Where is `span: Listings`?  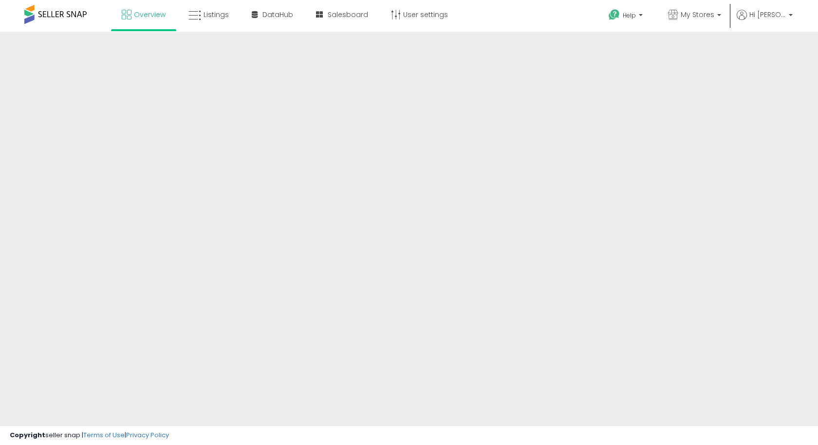
span: Listings is located at coordinates (216, 15).